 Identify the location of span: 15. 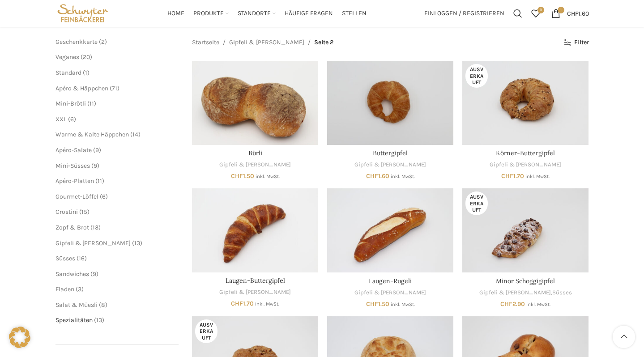
(84, 212).